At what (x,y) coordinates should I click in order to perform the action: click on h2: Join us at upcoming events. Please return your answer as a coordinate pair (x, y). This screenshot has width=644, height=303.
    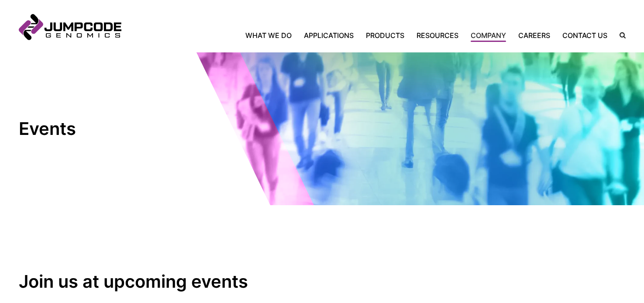
    Looking at the image, I should click on (322, 281).